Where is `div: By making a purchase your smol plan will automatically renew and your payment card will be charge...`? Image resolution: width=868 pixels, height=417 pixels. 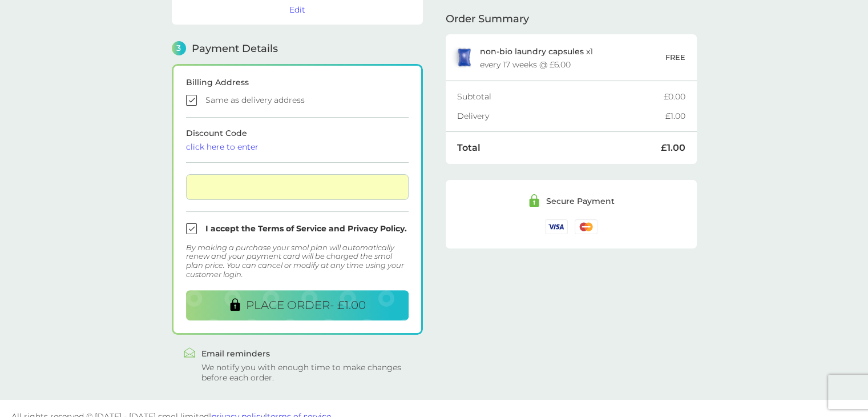 div: By making a purchase your smol plan will automatically renew and your payment card will be charge... is located at coordinates (297, 261).